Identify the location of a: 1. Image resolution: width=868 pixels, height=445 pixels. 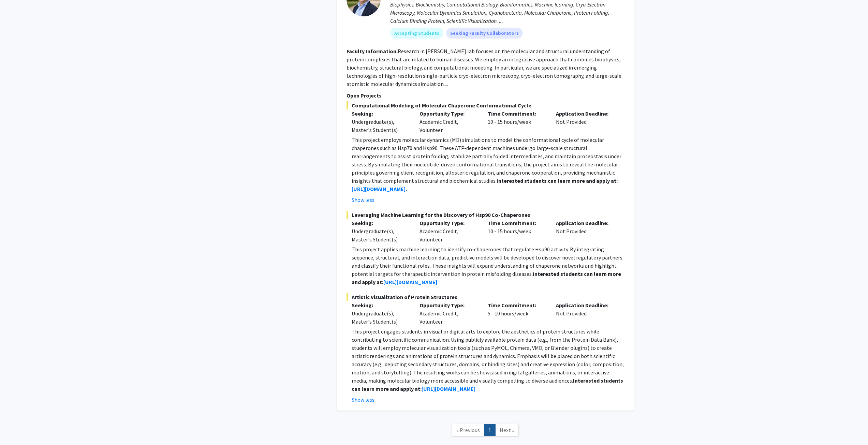
(489, 430).